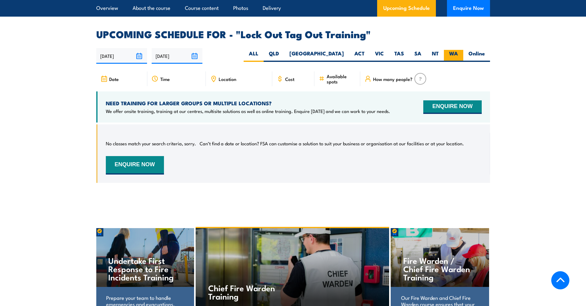 The height and width of the screenshot is (306, 586). Describe the element at coordinates (393, 79) in the screenshot. I see `span: How many people?` at that location.